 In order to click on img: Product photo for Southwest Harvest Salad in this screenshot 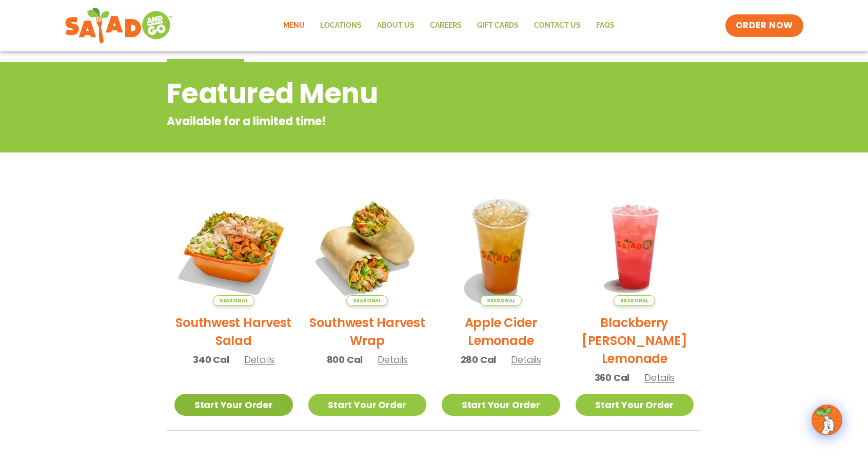, I will do `click(233, 247)`.